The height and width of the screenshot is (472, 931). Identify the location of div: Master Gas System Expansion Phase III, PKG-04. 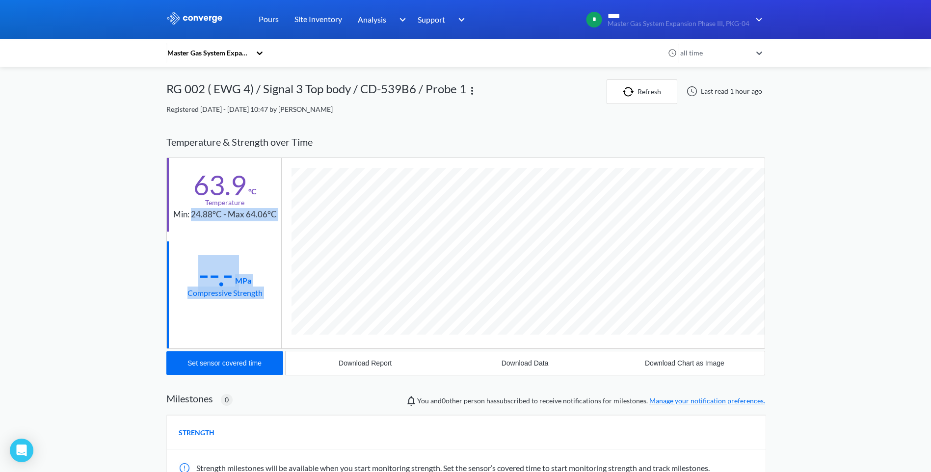
(209, 53).